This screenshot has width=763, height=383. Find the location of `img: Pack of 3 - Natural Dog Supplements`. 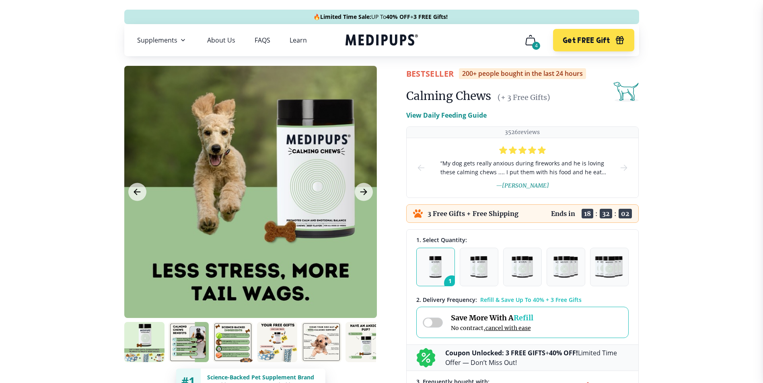

img: Pack of 3 - Natural Dog Supplements is located at coordinates (522, 267).